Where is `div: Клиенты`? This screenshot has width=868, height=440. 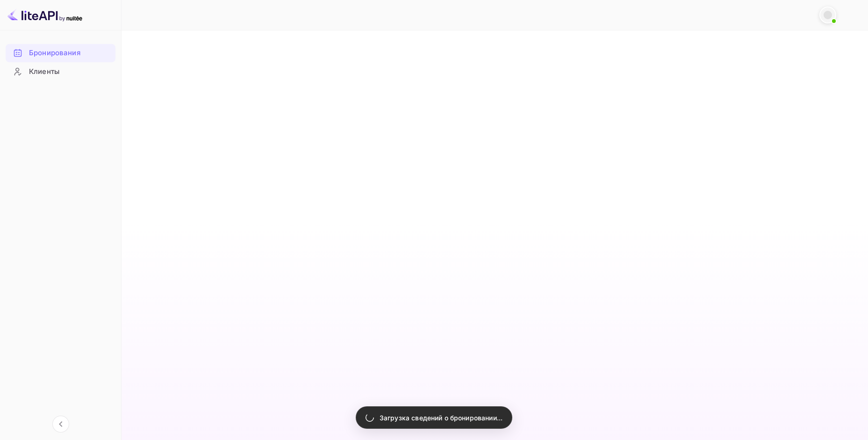 div: Клиенты is located at coordinates (61, 71).